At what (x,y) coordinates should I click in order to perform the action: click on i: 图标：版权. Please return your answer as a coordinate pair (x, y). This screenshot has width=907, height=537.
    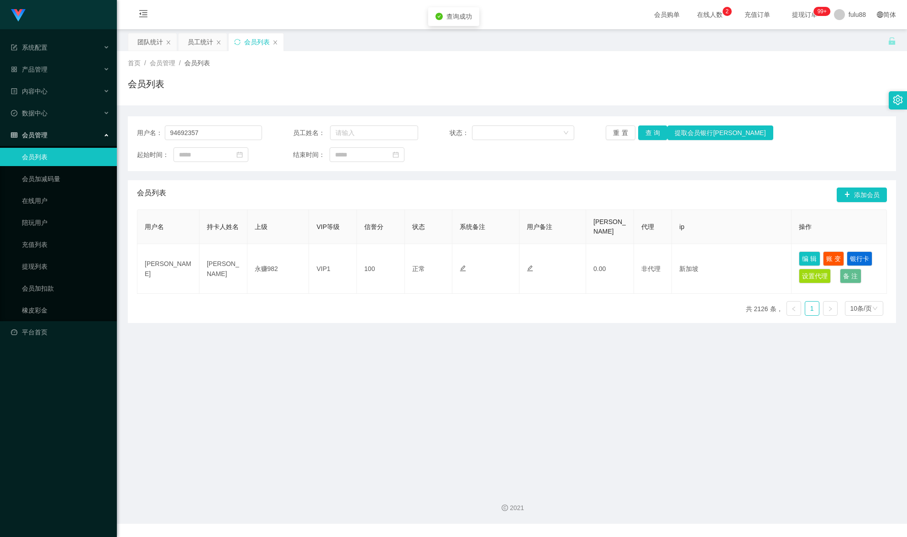
    Looking at the image, I should click on (505, 508).